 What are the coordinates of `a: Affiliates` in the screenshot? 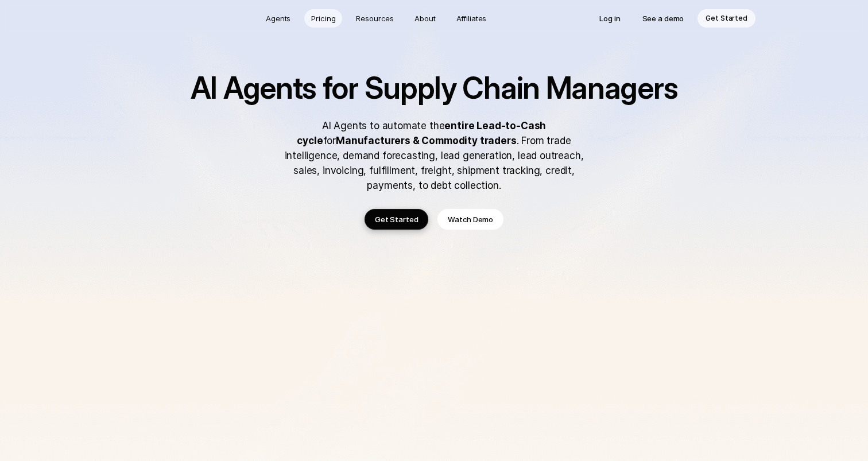 It's located at (472, 18).